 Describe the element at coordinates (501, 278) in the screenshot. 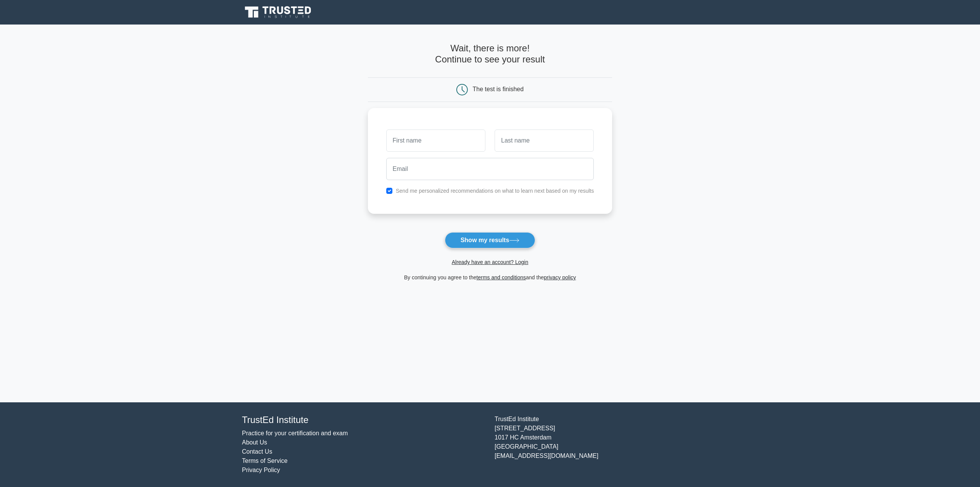

I see `a: terms and conditions` at that location.